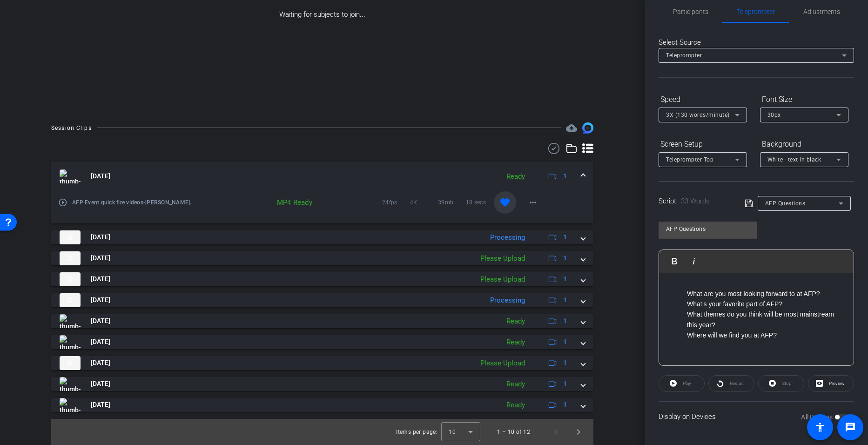 The height and width of the screenshot is (445, 868). What do you see at coordinates (795, 159) in the screenshot?
I see `span: White - text in black` at bounding box center [795, 159].